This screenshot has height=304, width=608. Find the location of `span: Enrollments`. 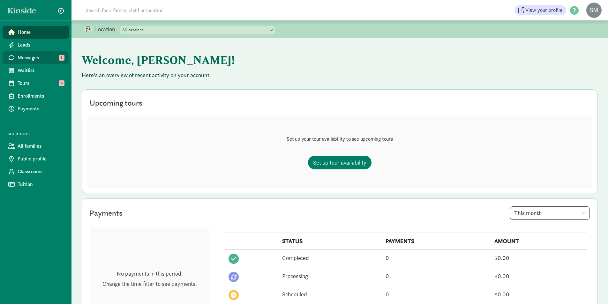

span: Enrollments is located at coordinates (41, 96).